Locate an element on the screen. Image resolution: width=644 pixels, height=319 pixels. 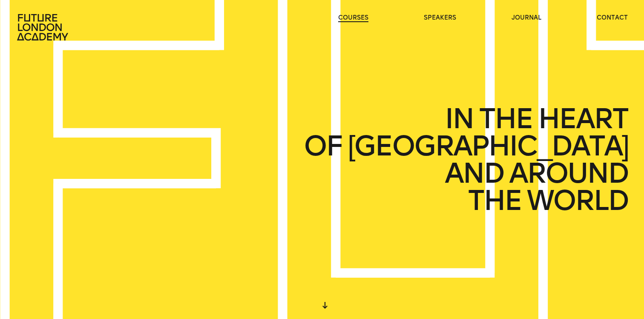
a: speakers is located at coordinates (440, 18).